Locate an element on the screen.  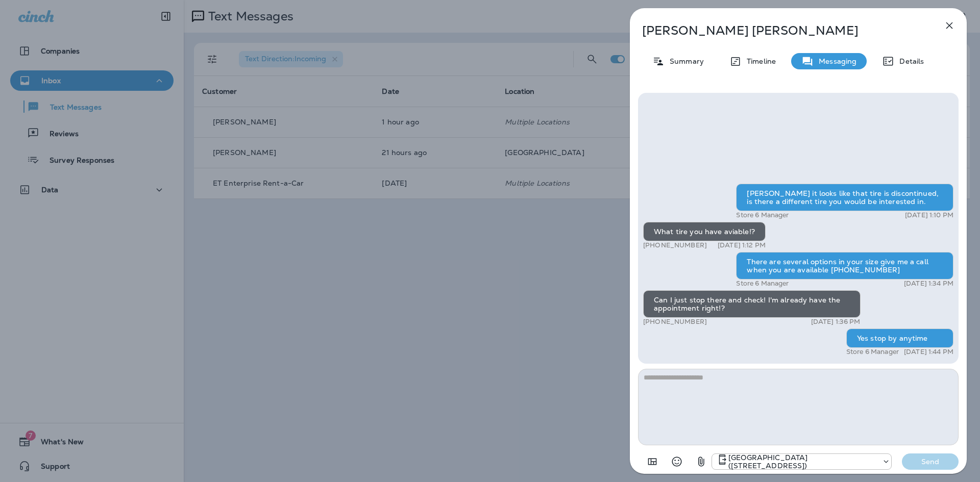
p: Timeline is located at coordinates (758, 62).